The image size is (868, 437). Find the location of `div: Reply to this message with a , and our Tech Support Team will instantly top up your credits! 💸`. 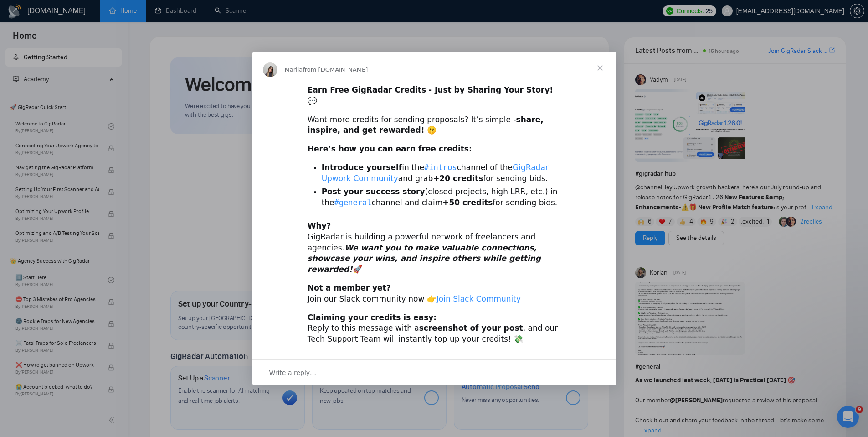

div: Reply to this message with a , and our Tech Support Team will instantly top up your credits! 💸 is located at coordinates (434, 328).